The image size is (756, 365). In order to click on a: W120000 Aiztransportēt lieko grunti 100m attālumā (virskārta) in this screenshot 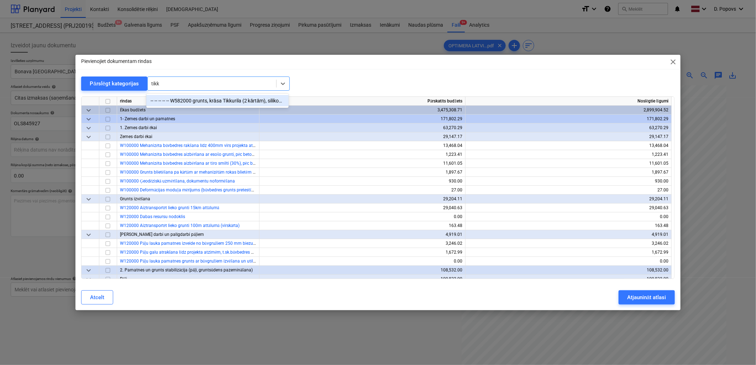, I will do `click(180, 226)`.